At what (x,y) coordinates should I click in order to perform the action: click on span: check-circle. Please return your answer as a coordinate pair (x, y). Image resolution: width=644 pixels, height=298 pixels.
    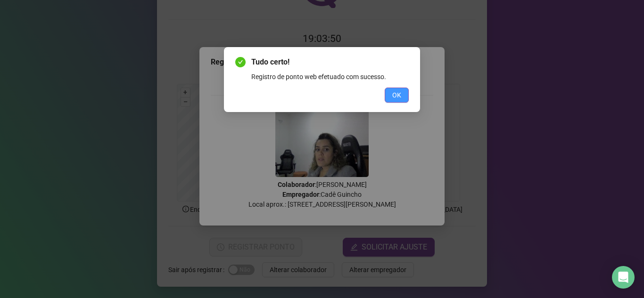
    Looking at the image, I should click on (240, 62).